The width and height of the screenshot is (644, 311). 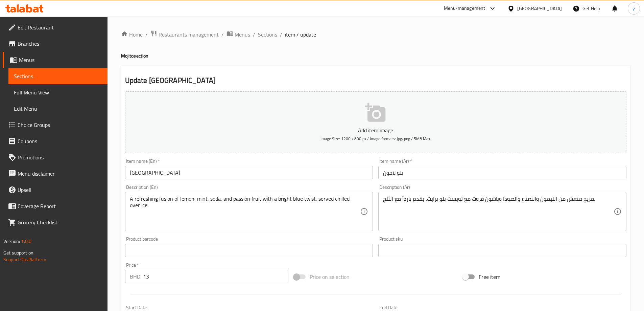 What do you see at coordinates (60, 43) in the screenshot?
I see `span: Branches` at bounding box center [60, 43].